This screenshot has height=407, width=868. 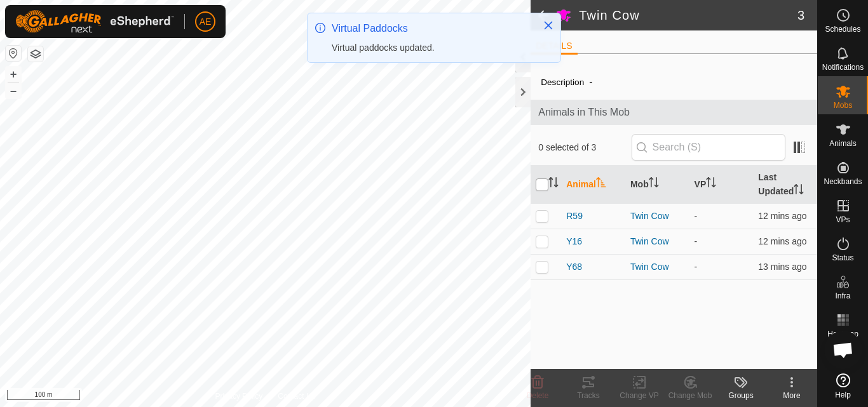 What do you see at coordinates (708, 148) in the screenshot?
I see `input: Search (S)` at bounding box center [708, 148].